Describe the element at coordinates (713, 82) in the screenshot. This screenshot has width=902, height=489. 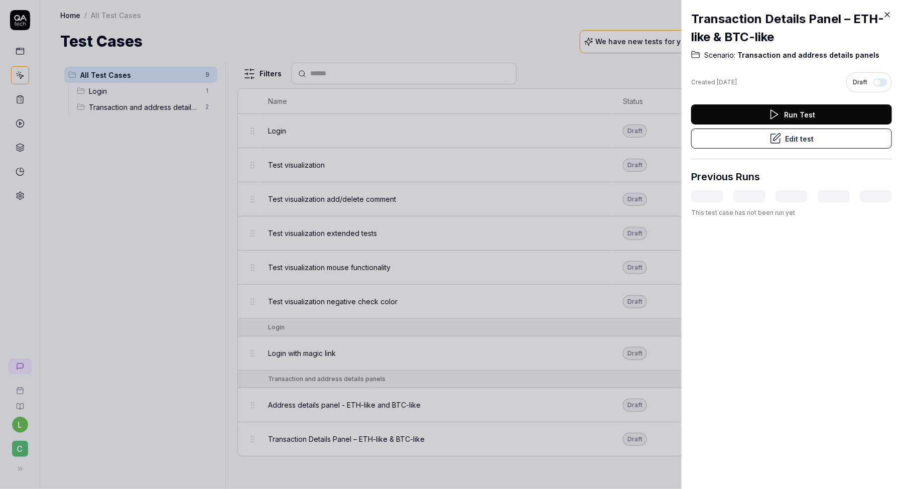
I see `div: Created` at that location.